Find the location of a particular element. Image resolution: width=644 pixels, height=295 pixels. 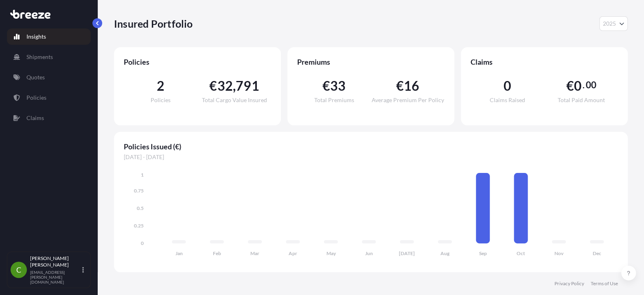

a: Insights is located at coordinates (49, 37).